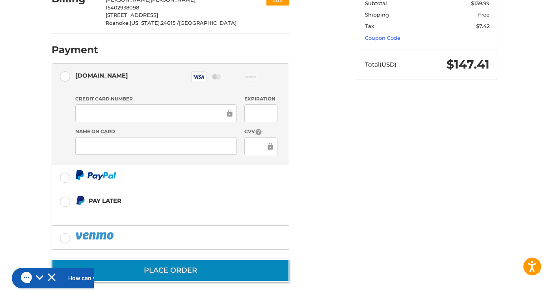 The width and height of the screenshot is (549, 299). What do you see at coordinates (261, 99) in the screenshot?
I see `label: Expiration` at bounding box center [261, 99].